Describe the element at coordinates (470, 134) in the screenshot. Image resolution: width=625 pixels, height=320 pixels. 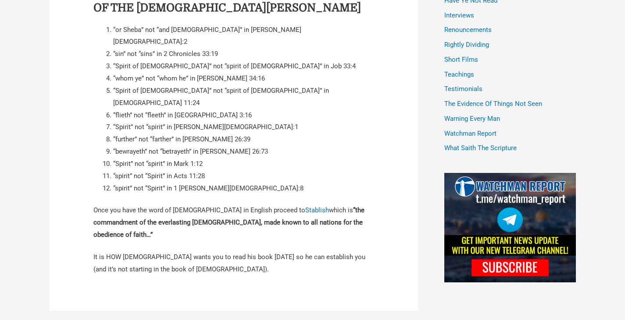
I see `a: Watchman Report` at that location.